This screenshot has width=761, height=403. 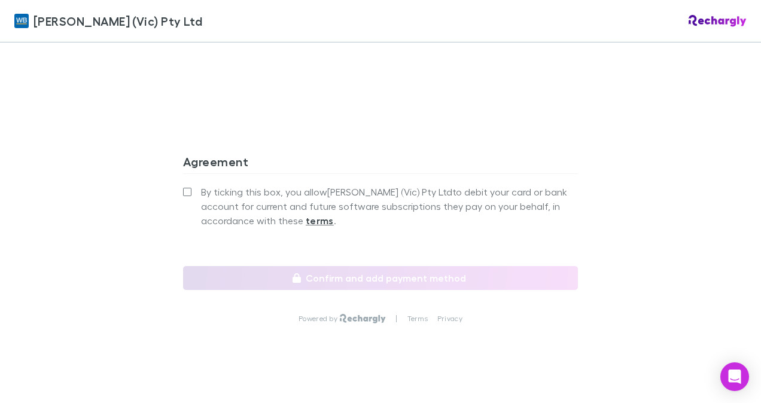 I want to click on a: Privacy, so click(x=450, y=319).